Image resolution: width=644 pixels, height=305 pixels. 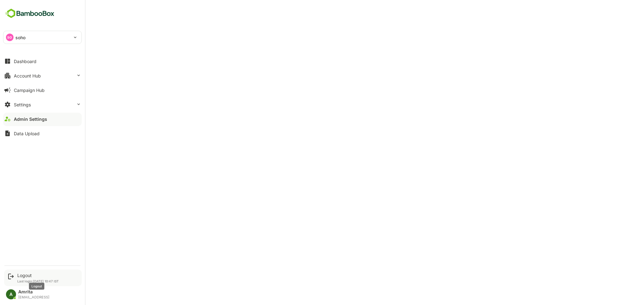 I want to click on button: Account Hub, so click(x=43, y=76).